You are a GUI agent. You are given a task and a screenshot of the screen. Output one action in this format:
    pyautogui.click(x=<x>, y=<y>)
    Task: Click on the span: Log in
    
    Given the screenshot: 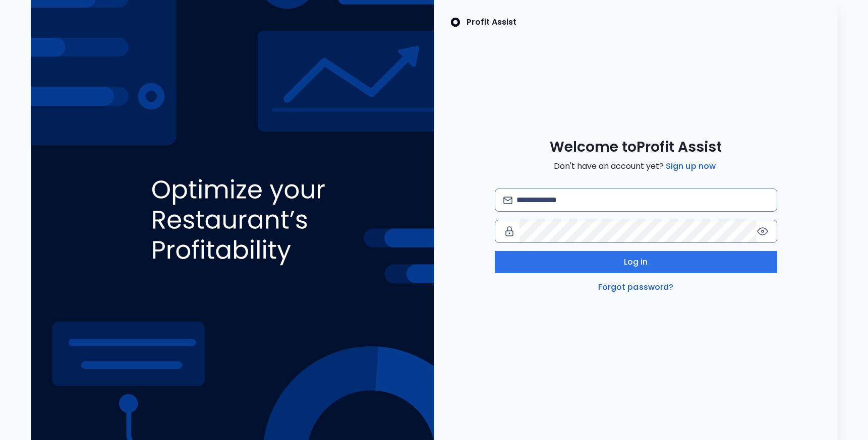 What is the action you would take?
    pyautogui.click(x=635, y=262)
    